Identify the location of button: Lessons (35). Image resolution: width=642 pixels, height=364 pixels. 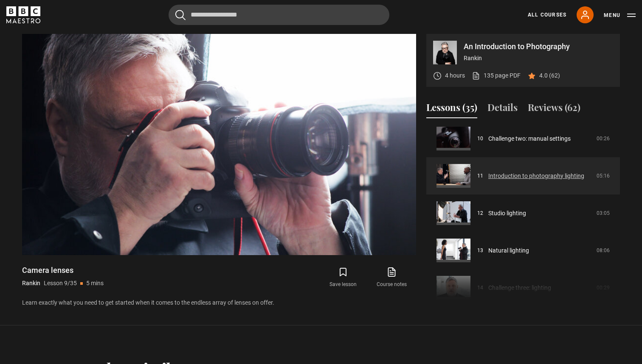
(451, 109).